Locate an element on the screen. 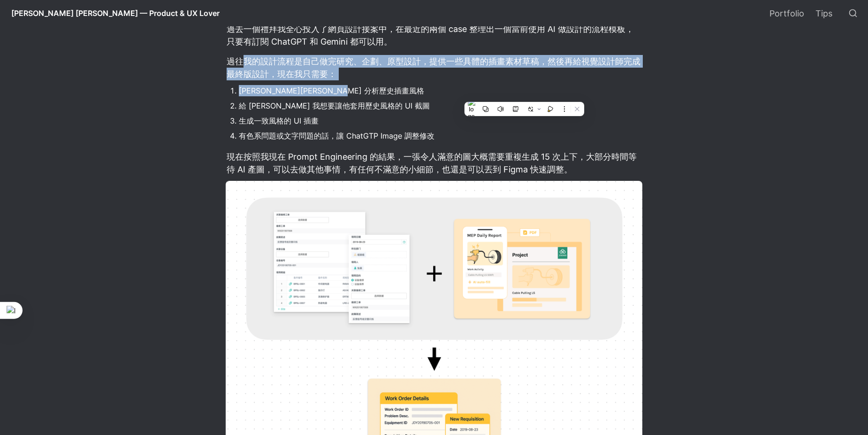 This screenshot has height=435, width=868. p: 過去一個禮拜我全心投入了網頁設計接案中，在最近的兩個 case 整理出一個當前使用 AI 做設計的流程模板，只要有訂閱 ChatGPT 和 Gemini 都可以用。 is located at coordinates (434, 36).